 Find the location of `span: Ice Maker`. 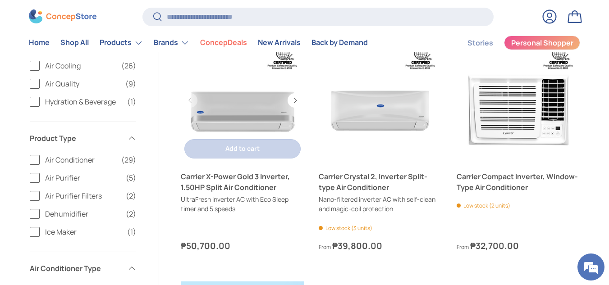

span: Ice Maker is located at coordinates (83, 232).